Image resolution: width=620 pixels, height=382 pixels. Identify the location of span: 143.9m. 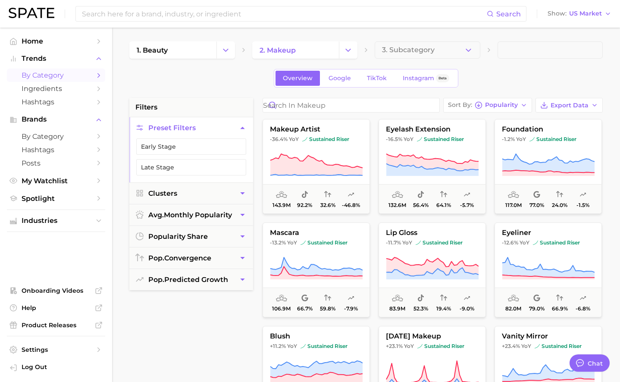
(282, 205).